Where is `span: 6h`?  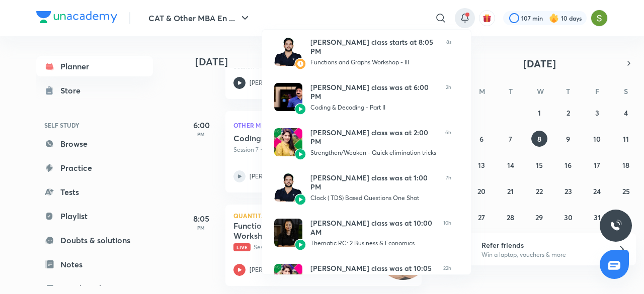
span: 6h is located at coordinates (449, 143).